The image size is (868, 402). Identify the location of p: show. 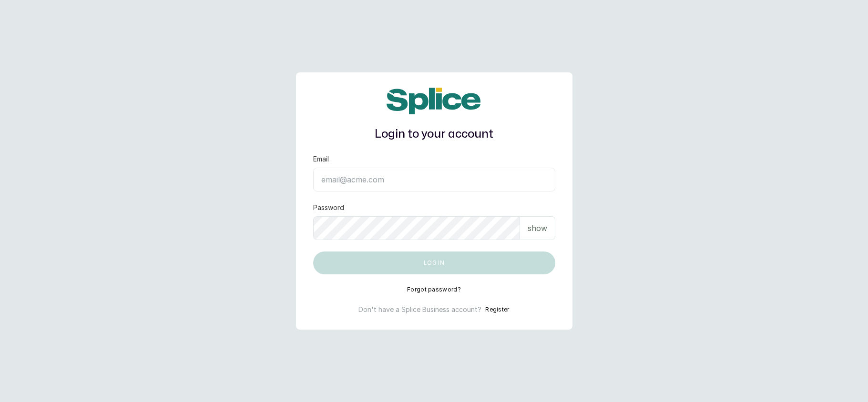
(537, 228).